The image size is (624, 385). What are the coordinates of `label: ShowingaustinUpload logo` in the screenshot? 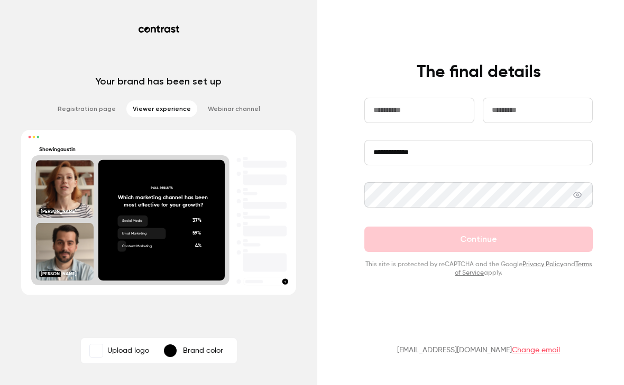 It's located at (119, 351).